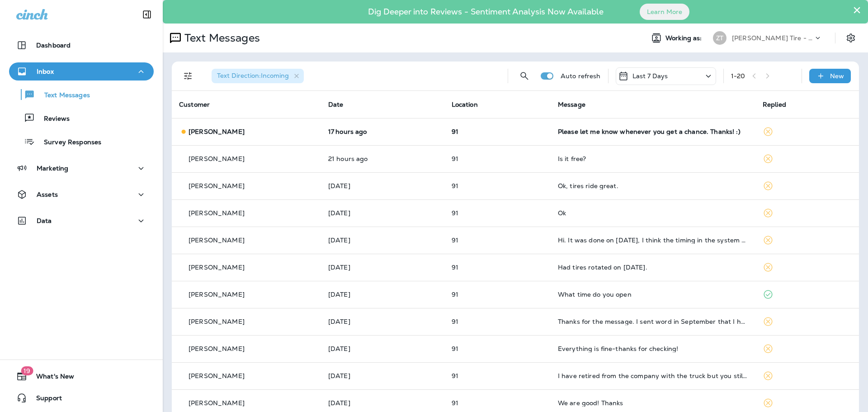 Image resolution: width=868 pixels, height=412 pixels. What do you see at coordinates (851, 38) in the screenshot?
I see `button: Settings` at bounding box center [851, 38].